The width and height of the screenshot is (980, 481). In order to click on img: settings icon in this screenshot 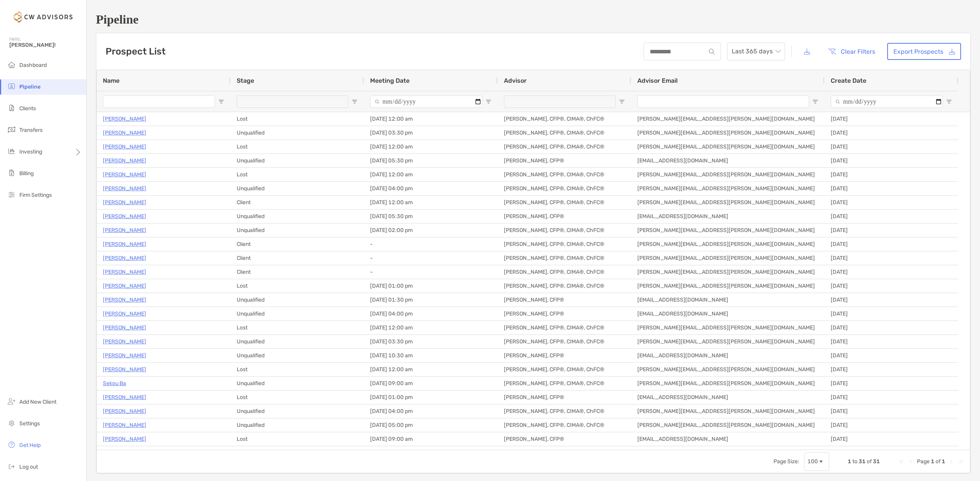, I will do `click(11, 423)`.